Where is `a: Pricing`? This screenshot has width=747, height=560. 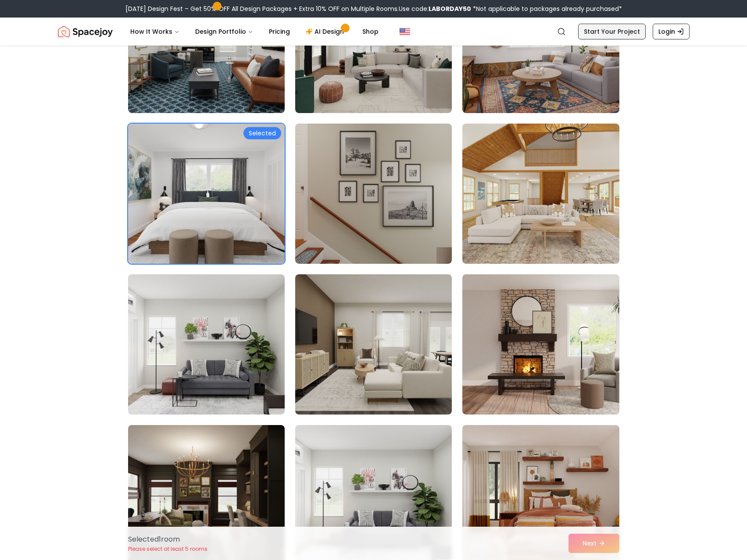 a: Pricing is located at coordinates (280, 31).